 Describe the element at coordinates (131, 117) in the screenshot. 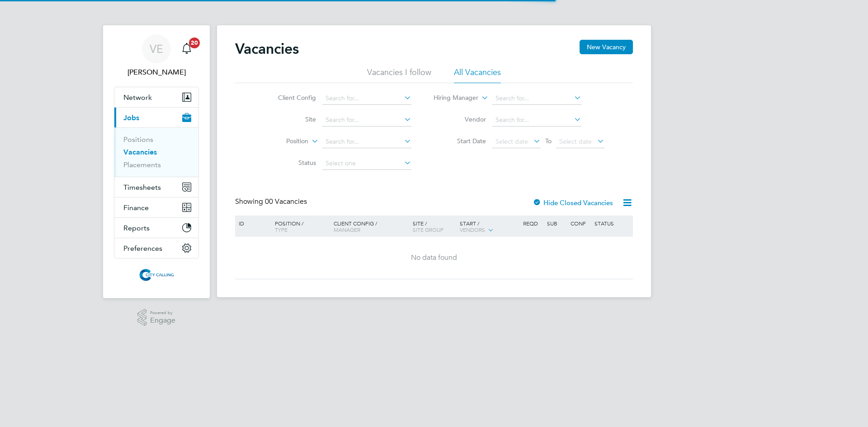

I see `span: Jobs` at that location.